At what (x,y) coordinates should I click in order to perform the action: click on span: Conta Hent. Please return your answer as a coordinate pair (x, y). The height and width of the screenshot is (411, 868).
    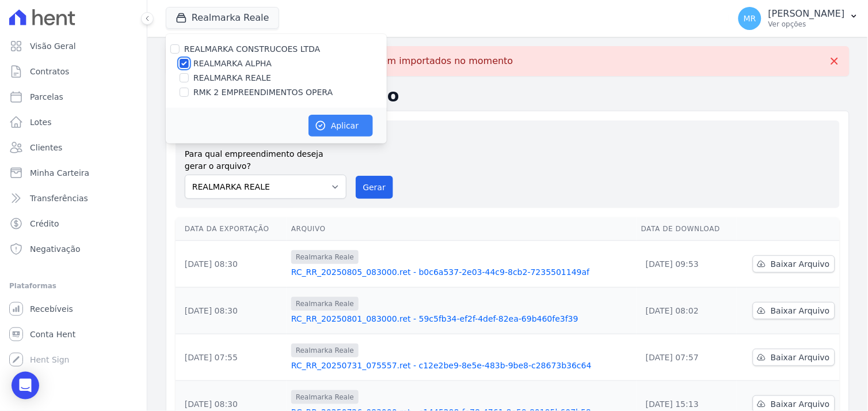
    Looking at the image, I should click on (52, 334).